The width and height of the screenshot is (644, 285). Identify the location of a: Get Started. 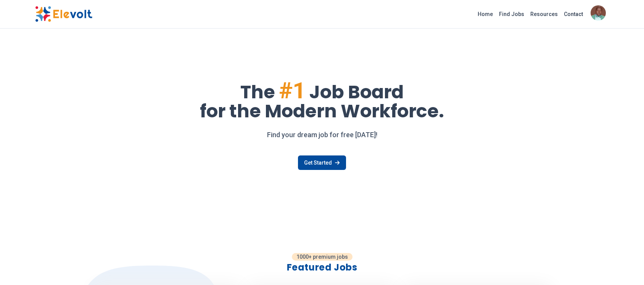
(322, 163).